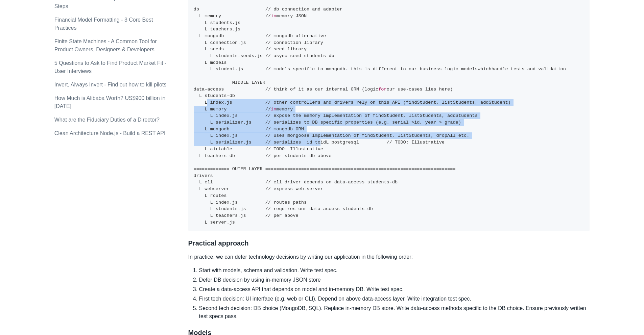 This screenshot has width=644, height=335. Describe the element at coordinates (394, 280) in the screenshot. I see `li: Defer DB decision by using in-memory JSON store` at that location.